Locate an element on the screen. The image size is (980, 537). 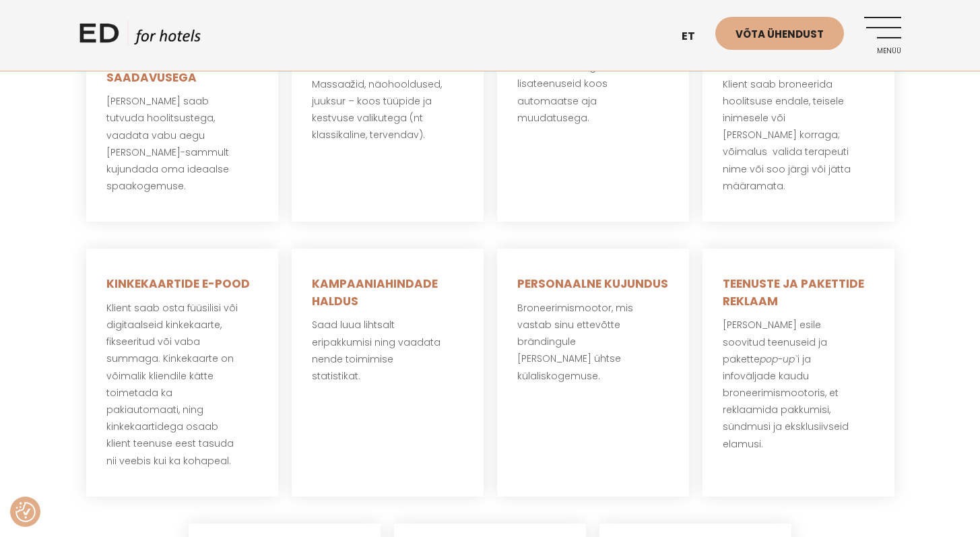
strong: KAMPAANIAHINDADE HALDUS is located at coordinates (374, 293).